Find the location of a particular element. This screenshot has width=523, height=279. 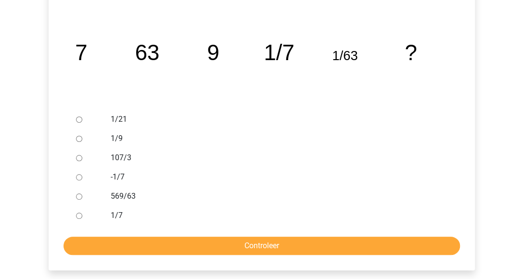

tspan: 1/7 is located at coordinates (278, 52).